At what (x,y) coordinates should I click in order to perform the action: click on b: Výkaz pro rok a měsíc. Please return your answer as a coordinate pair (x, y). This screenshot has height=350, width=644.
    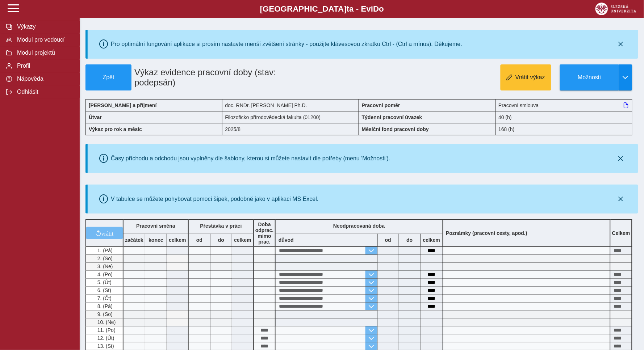
    Looking at the image, I should click on (115, 129).